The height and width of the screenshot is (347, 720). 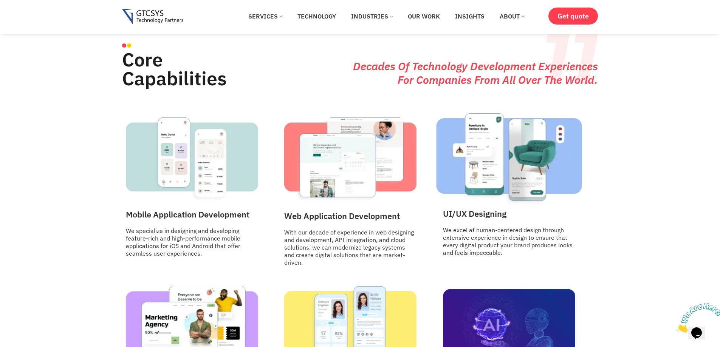 I want to click on img: Best Web and Mobile App Development Company offering mobile app development solutions - Custom So..., so click(x=192, y=159).